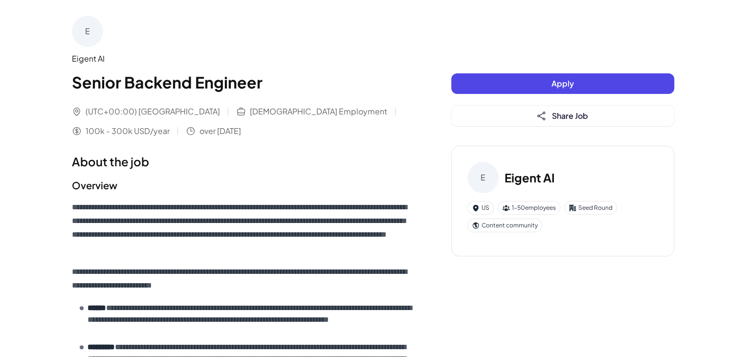  What do you see at coordinates (504, 225) in the screenshot?
I see `div: Content community` at bounding box center [504, 225].